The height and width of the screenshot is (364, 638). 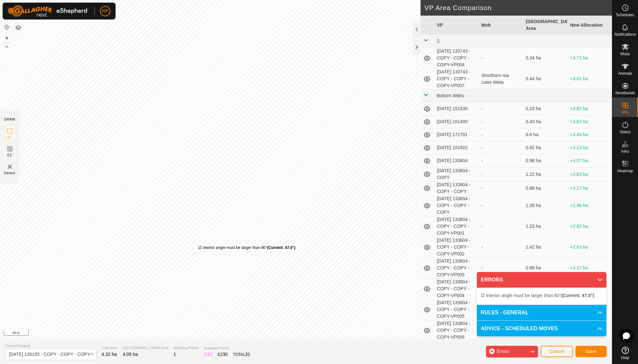 What do you see at coordinates (518, 8) in the screenshot?
I see `h2: VP Area Comparison` at bounding box center [518, 8].